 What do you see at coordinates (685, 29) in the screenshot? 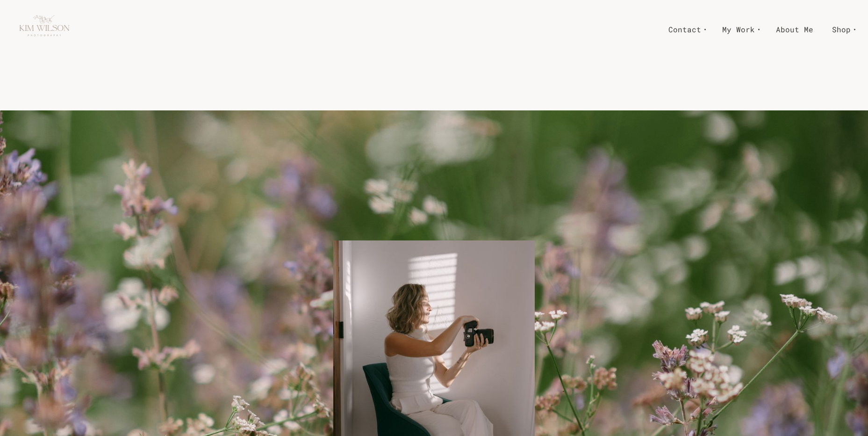
I see `a: Contact` at bounding box center [685, 29].